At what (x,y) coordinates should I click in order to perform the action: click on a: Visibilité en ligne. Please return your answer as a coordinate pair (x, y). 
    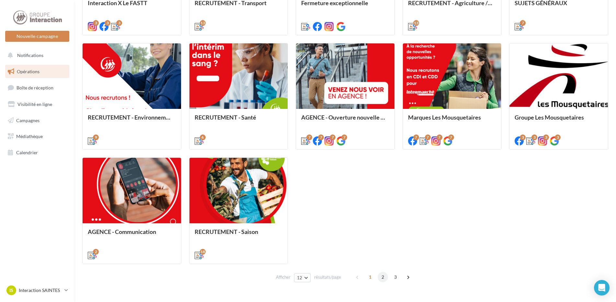
    Looking at the image, I should click on (37, 104).